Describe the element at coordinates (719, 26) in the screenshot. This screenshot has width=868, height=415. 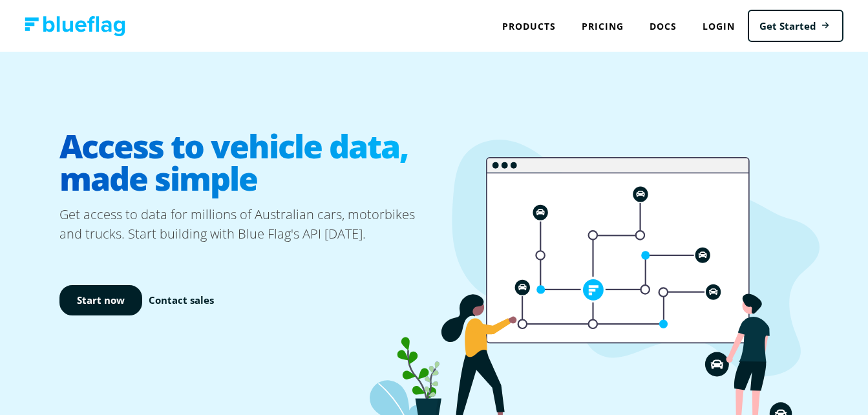
I see `a: Login to Blue Flag application` at that location.